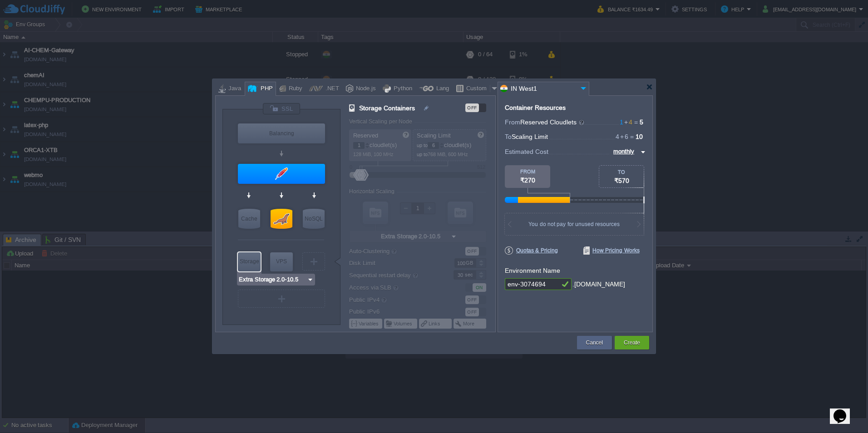 This screenshot has height=433, width=868. Describe the element at coordinates (621, 181) in the screenshot. I see `span: ₹570` at that location.